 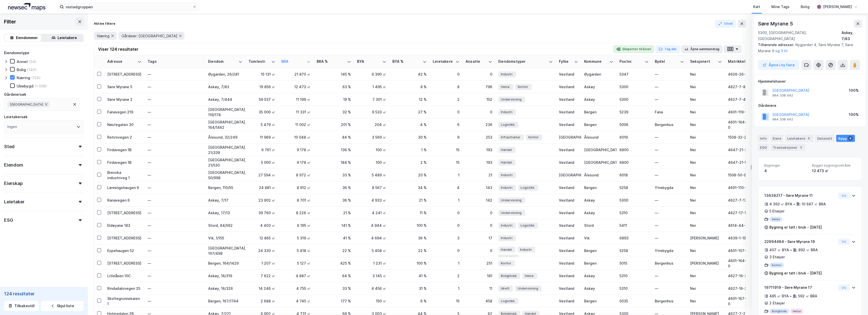 I want to click on div: Fana, so click(x=670, y=112).